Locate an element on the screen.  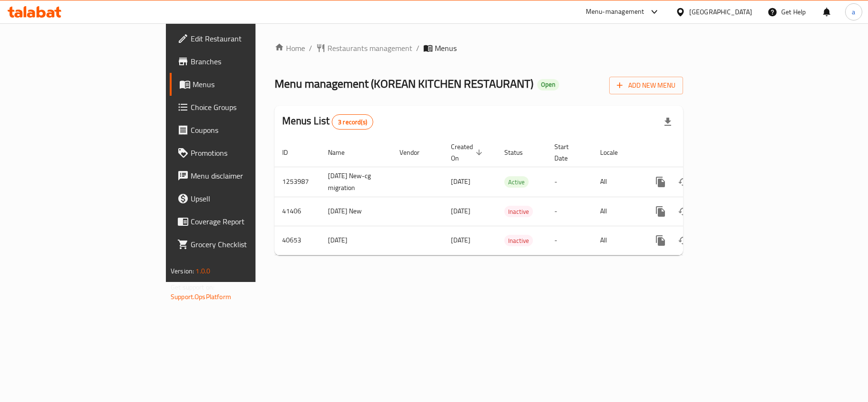
span: Created On is located at coordinates (468, 152).